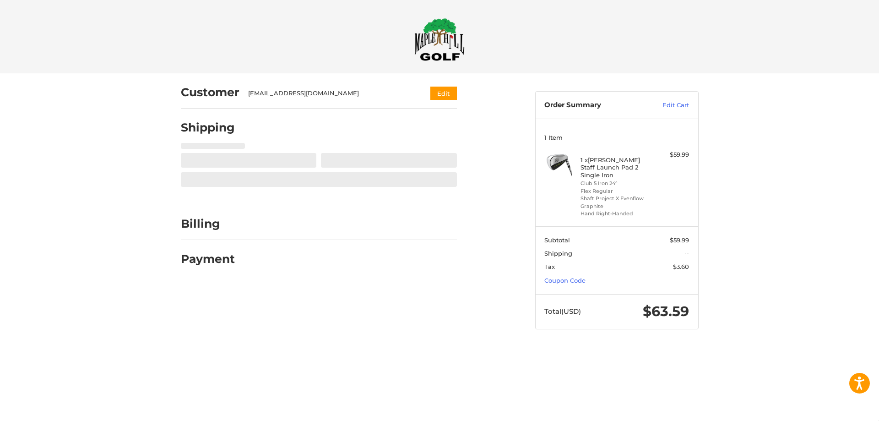  What do you see at coordinates (444, 93) in the screenshot?
I see `button: Edit` at bounding box center [444, 93].